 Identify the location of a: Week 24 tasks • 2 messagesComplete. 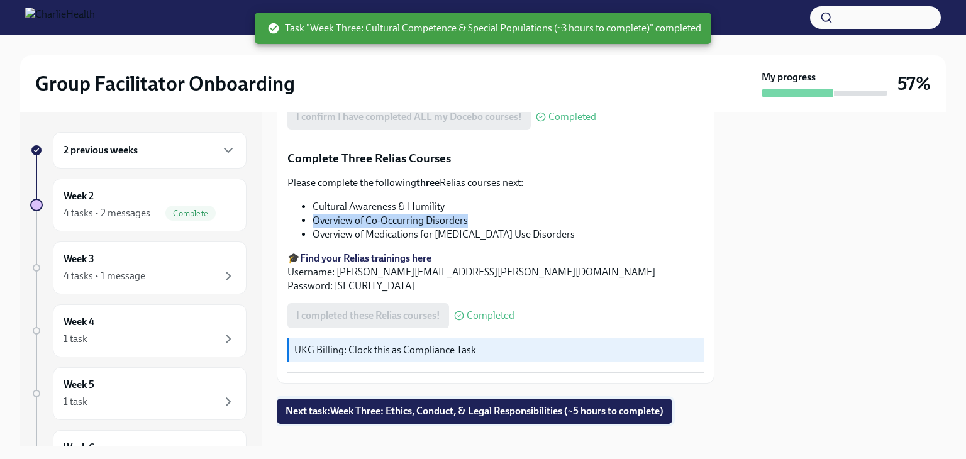
(138, 205).